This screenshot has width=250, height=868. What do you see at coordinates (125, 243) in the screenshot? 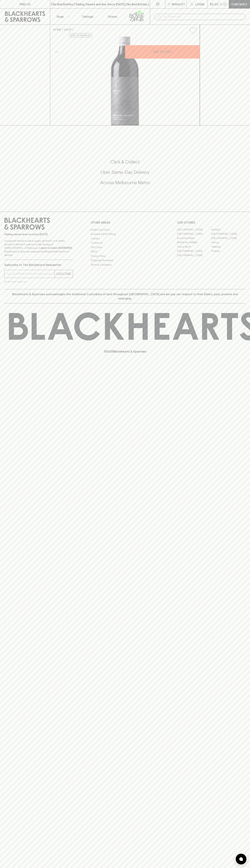
I see `a: Contact Us` at bounding box center [125, 243].